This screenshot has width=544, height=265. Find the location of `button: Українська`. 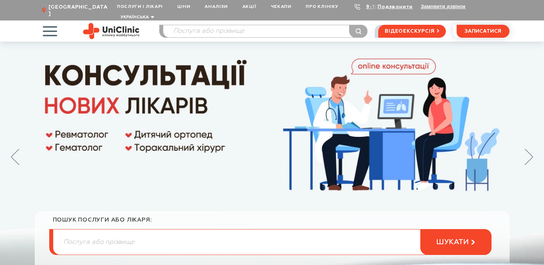

button: Українська is located at coordinates (136, 17).